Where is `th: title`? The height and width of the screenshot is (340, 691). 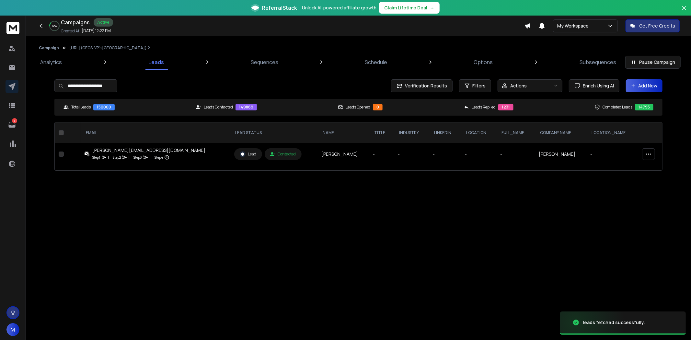 th: title is located at coordinates (381, 133).